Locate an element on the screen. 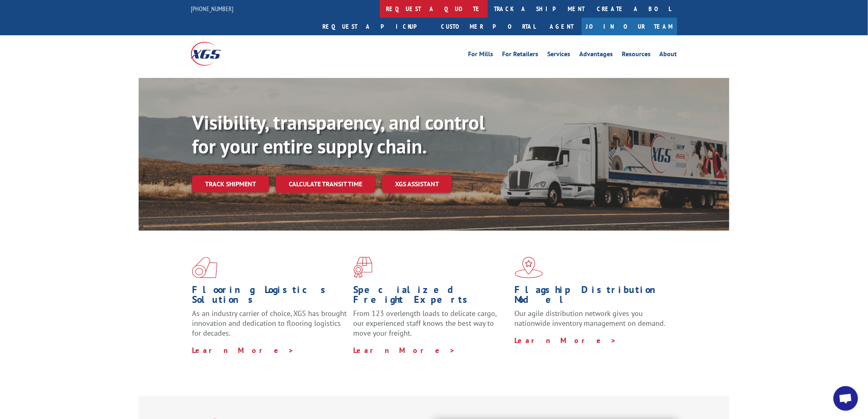  a: Agent is located at coordinates (561, 26).